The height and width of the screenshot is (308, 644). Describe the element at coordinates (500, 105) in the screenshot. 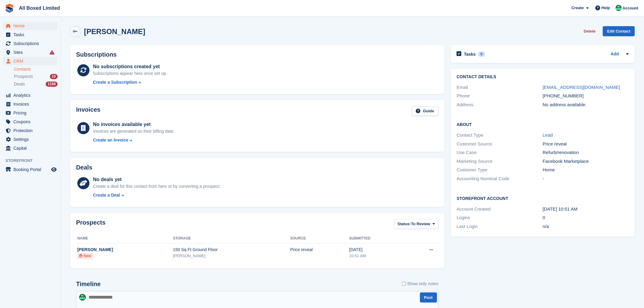

I see `div: Address` at that location.